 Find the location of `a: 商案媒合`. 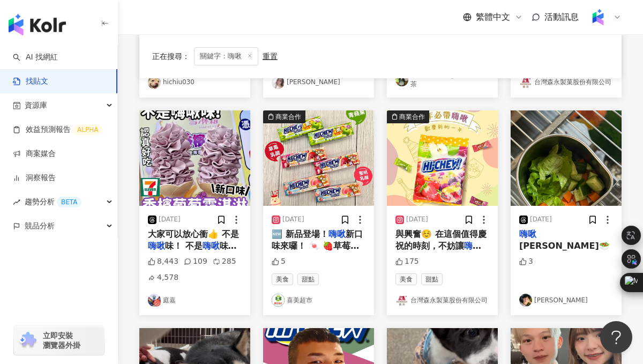

a: 商案媒合 is located at coordinates (35, 154).